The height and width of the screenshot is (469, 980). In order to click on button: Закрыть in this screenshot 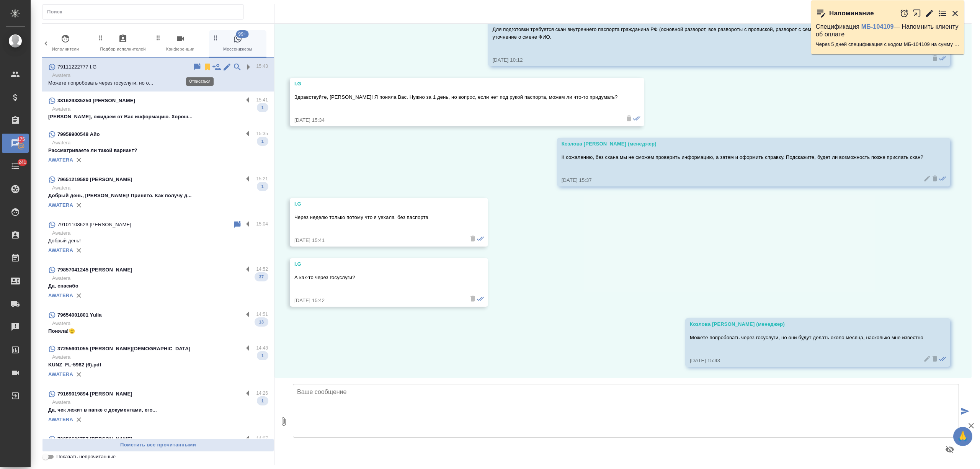, I will do `click(955, 13)`.